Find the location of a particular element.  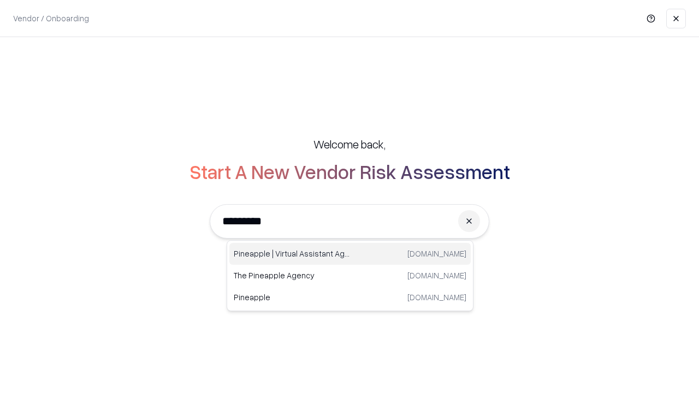

p: Pineapple | Virtual Assistant Agency is located at coordinates (291, 253).